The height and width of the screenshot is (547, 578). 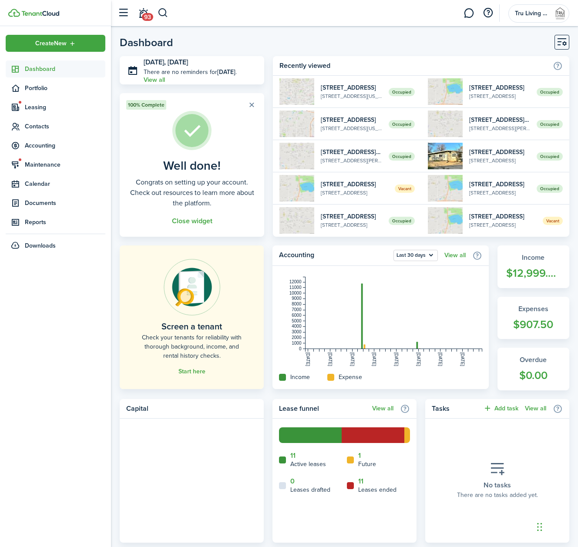 What do you see at coordinates (367, 464) in the screenshot?
I see `home-widget-title: Future` at bounding box center [367, 464].